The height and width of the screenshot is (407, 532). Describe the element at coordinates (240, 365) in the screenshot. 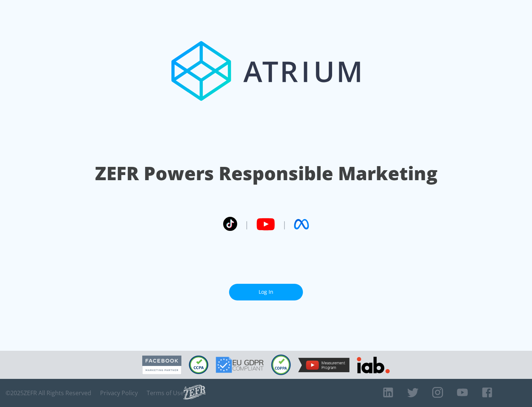

I see `img: GDPR Compliant` at that location.